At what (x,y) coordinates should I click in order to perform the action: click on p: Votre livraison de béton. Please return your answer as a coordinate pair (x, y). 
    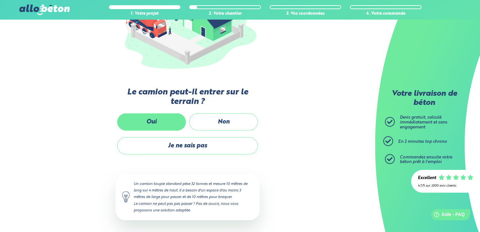
    Looking at the image, I should click on (424, 98).